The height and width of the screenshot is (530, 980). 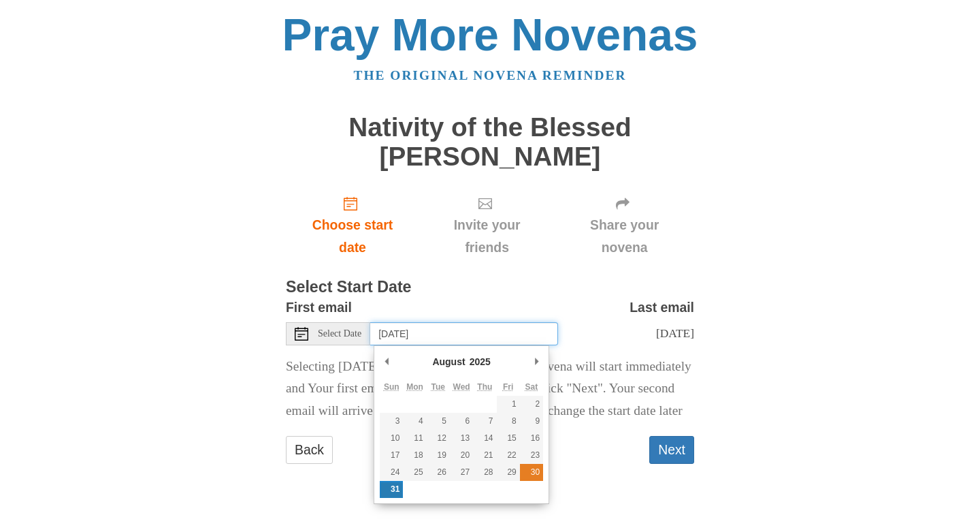 What do you see at coordinates (449, 362) in the screenshot?
I see `div: August` at bounding box center [449, 362].